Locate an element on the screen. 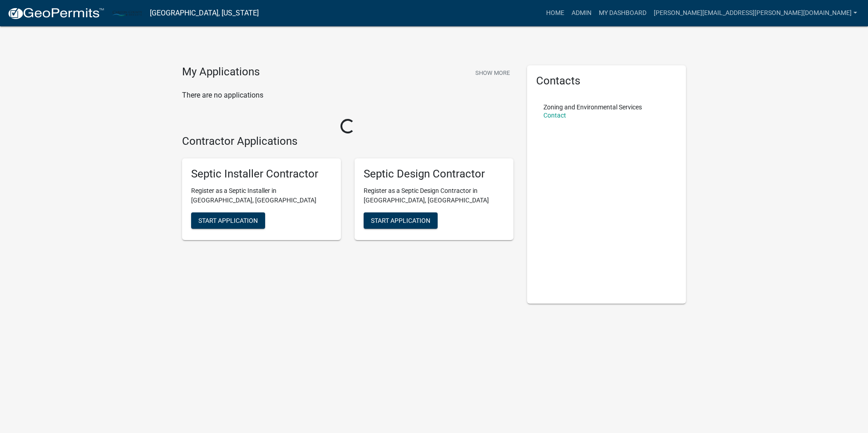  a: My Dashboard is located at coordinates (623, 13).